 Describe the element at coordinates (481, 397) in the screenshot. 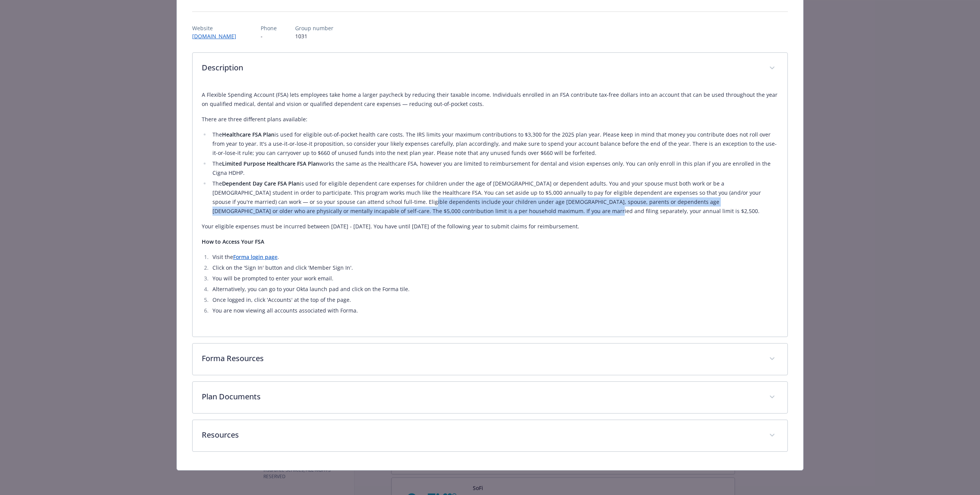

I see `p: Plan Documents` at that location.